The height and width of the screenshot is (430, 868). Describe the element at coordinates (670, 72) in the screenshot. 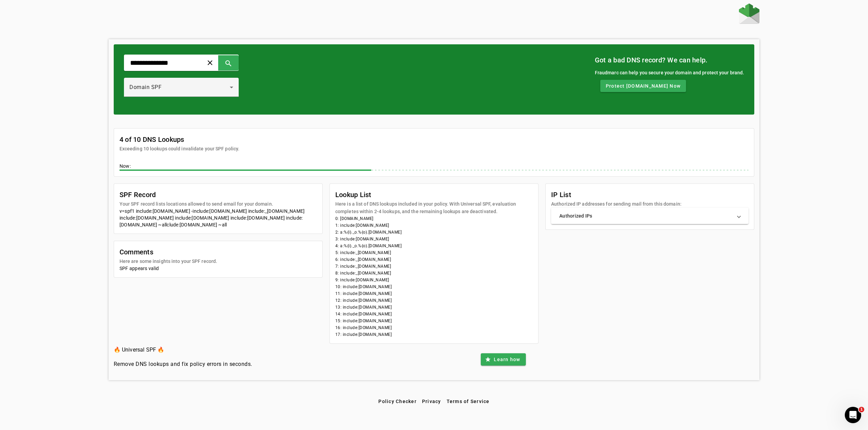

I see `div: Fraudmarc can help you secure your domain and protect your brand.` at that location.